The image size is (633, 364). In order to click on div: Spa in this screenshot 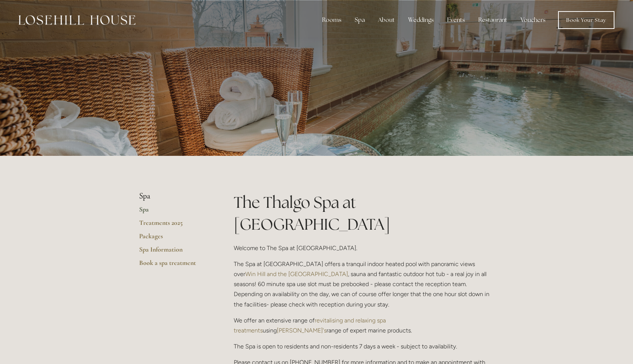, I will do `click(360, 20)`.